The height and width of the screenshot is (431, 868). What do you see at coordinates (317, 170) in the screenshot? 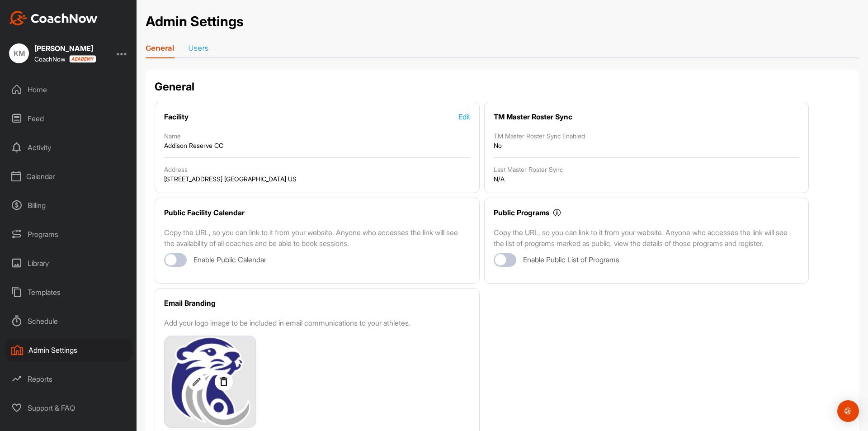
I see `div: Address` at bounding box center [317, 170].